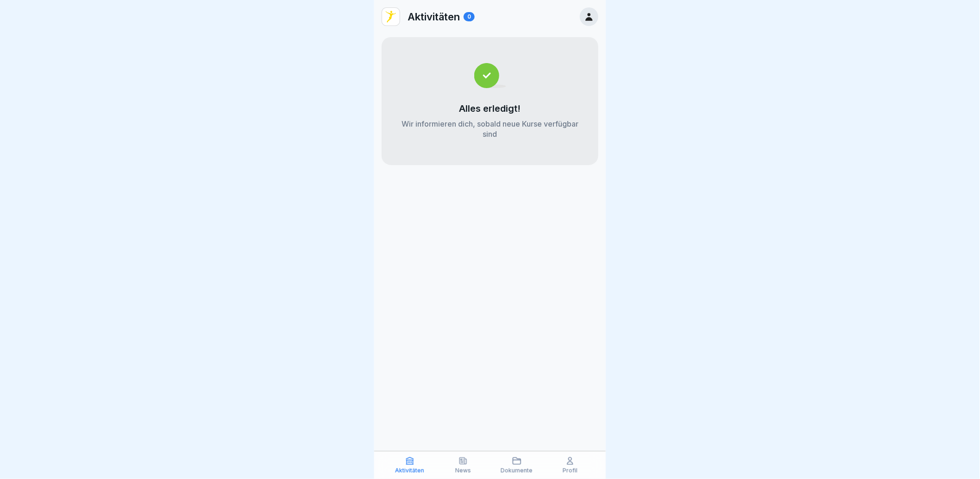 The width and height of the screenshot is (980, 479). I want to click on p: News, so click(463, 470).